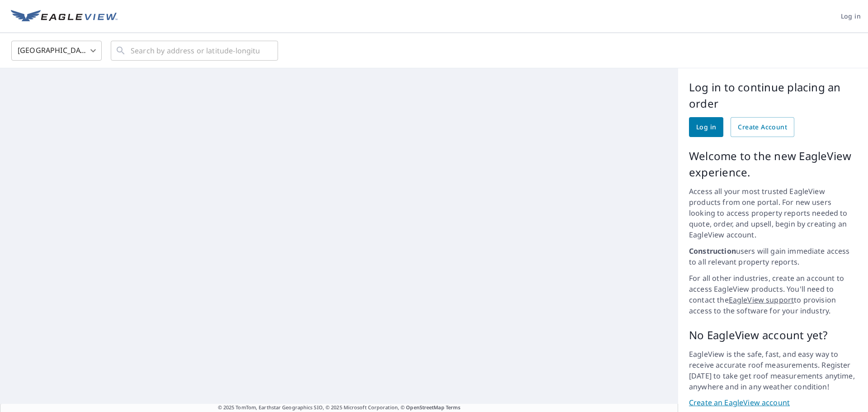 This screenshot has width=868, height=412. What do you see at coordinates (773, 294) in the screenshot?
I see `p: For all other industries, create an account to access EagleView products. You'll need to contact ...` at bounding box center [773, 294].